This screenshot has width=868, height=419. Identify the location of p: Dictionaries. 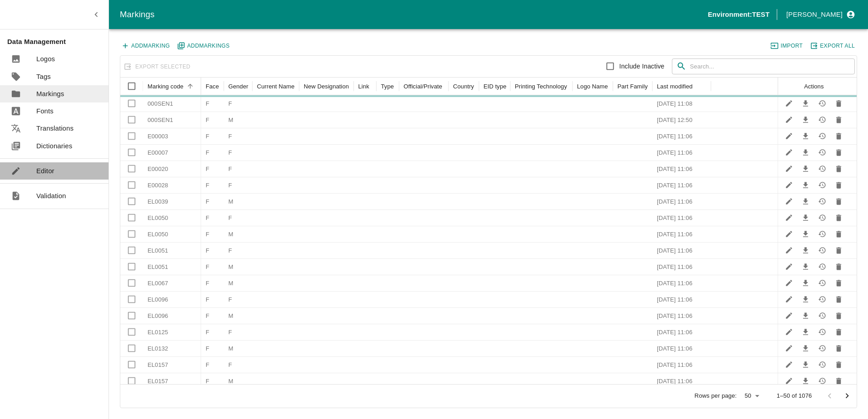
(54, 146).